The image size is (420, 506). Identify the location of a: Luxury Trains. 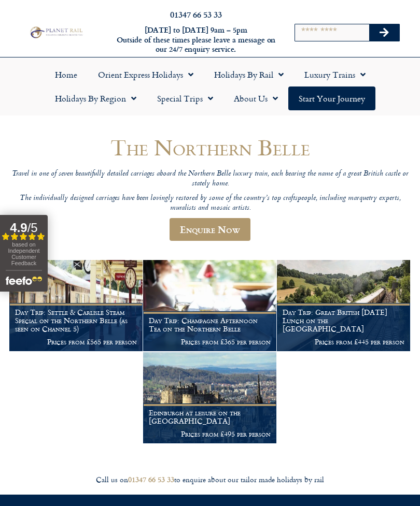
(335, 75).